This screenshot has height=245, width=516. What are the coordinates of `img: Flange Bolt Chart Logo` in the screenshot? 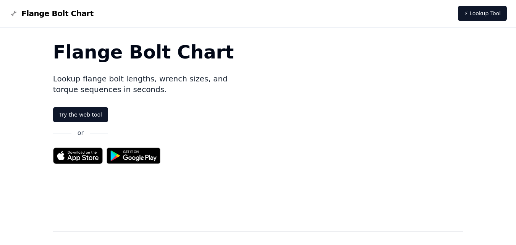 It's located at (14, 13).